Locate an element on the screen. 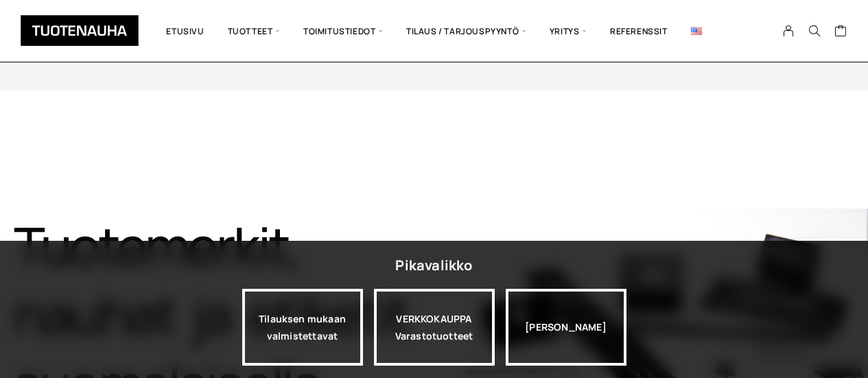  div: Pikavalikko is located at coordinates (433, 266).